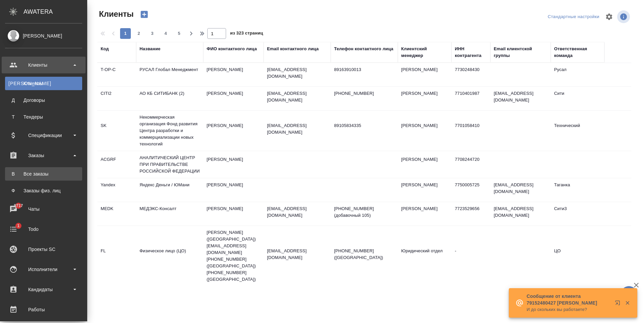 Image resolution: width=644 pixels, height=323 pixels. Describe the element at coordinates (364, 126) in the screenshot. I see `p: 89105834335` at that location.